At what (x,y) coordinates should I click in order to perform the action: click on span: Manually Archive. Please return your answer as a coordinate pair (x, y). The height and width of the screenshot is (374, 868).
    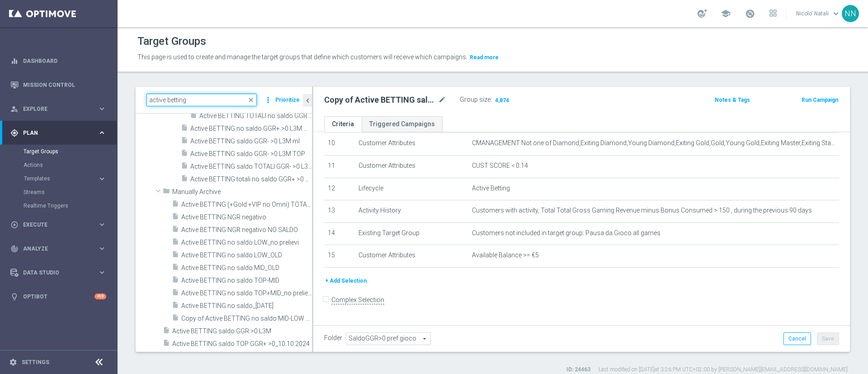
    Looking at the image, I should click on (242, 192).